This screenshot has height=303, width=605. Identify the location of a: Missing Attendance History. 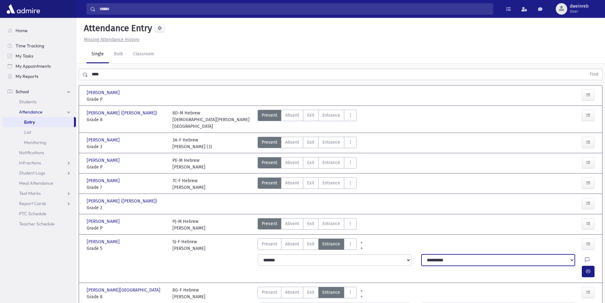
(110, 39).